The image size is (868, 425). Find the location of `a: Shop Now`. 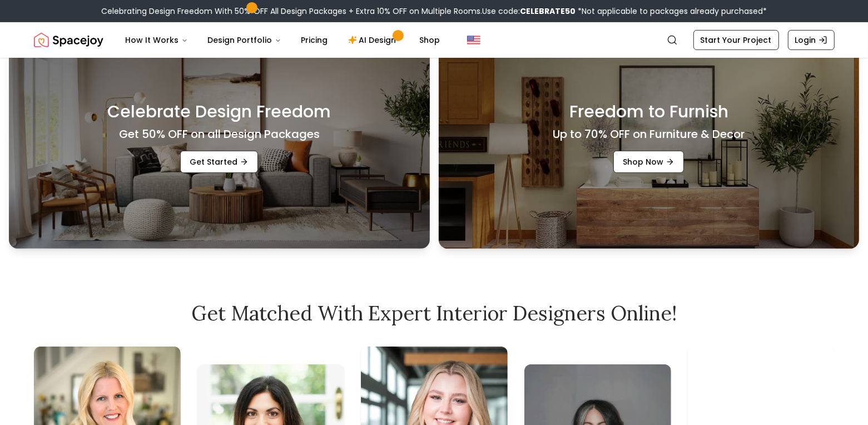

a: Shop Now is located at coordinates (648, 162).